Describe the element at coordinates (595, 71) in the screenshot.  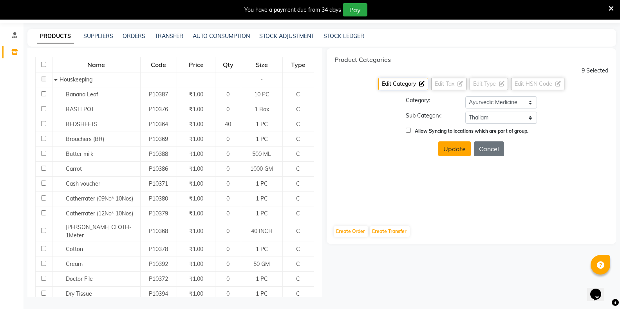
I see `div: 9 Selected` at that location.